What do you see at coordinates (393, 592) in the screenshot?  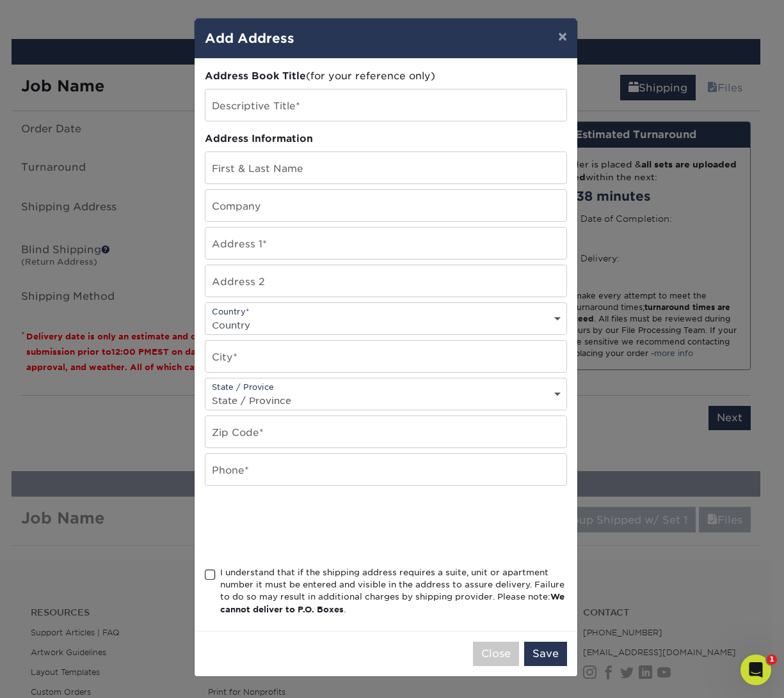 I see `div: I understand that if the shipping address requires a suite, unit or apartment number it must be e...` at bounding box center [393, 592].